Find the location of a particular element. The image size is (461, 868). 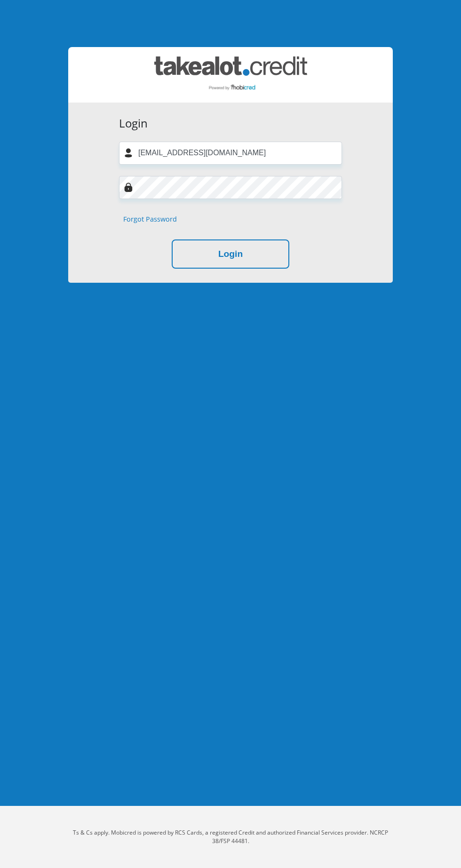

h3: Login is located at coordinates (231, 123).